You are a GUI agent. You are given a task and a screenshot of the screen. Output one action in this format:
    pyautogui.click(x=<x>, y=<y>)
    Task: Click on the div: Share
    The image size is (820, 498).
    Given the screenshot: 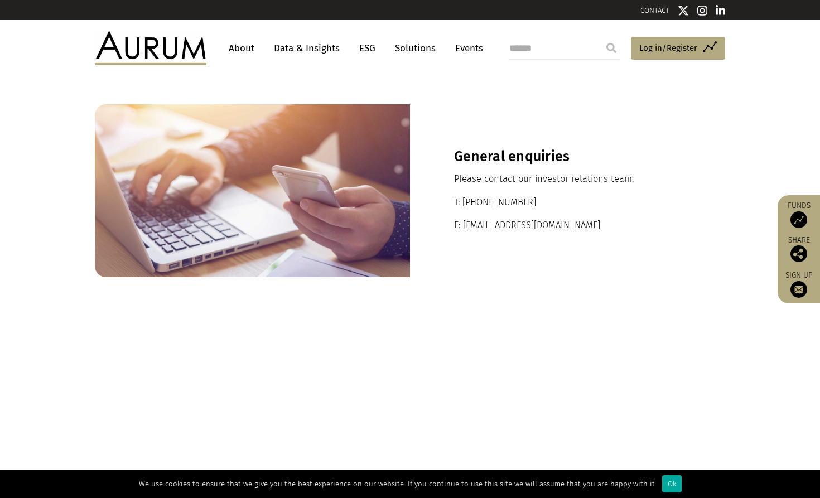 What is the action you would take?
    pyautogui.click(x=799, y=249)
    